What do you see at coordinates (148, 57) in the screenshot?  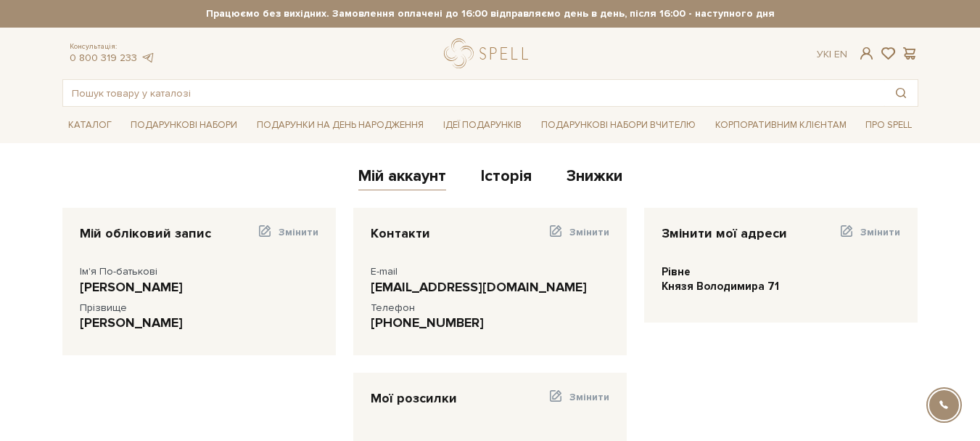 I see `a: telegram` at bounding box center [148, 57].